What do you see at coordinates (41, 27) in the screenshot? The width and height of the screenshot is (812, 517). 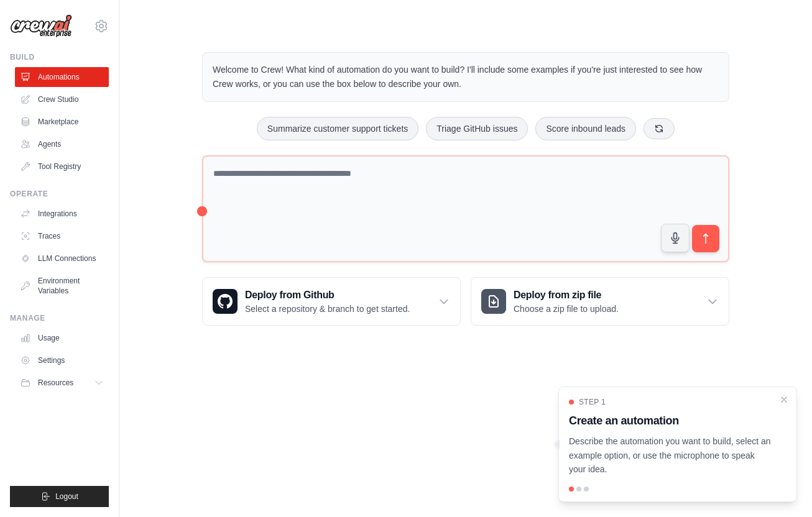 I see `img: Logo` at bounding box center [41, 27].